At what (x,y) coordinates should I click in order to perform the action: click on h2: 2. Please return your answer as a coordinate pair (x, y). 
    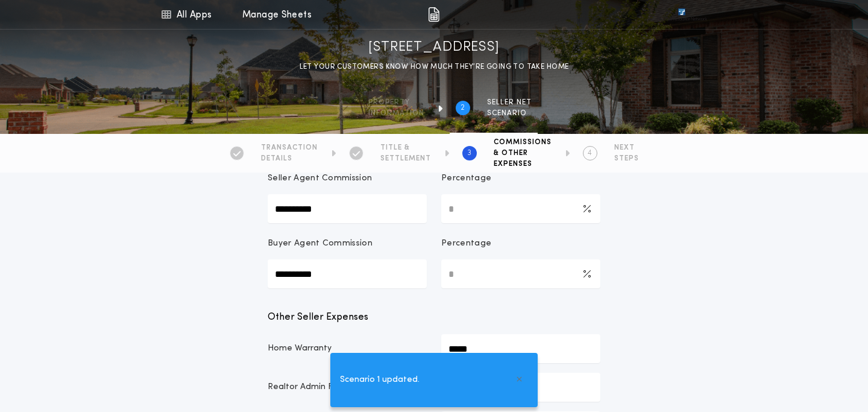
    Looking at the image, I should click on (462, 108).